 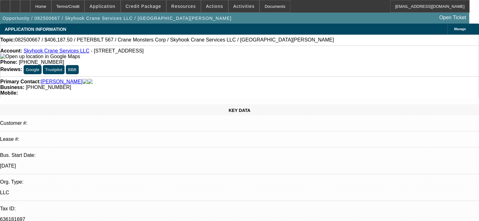 What do you see at coordinates (244, 6) in the screenshot?
I see `button: Activities` at bounding box center [244, 6].